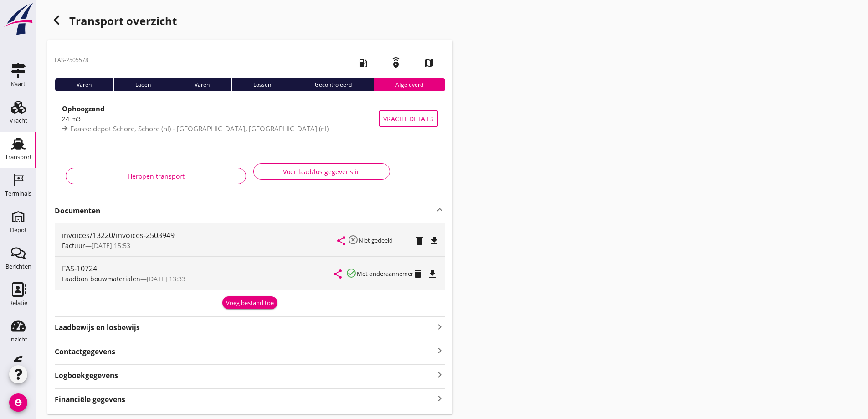 The image size is (868, 419). I want to click on i: emergency_share, so click(396, 63).